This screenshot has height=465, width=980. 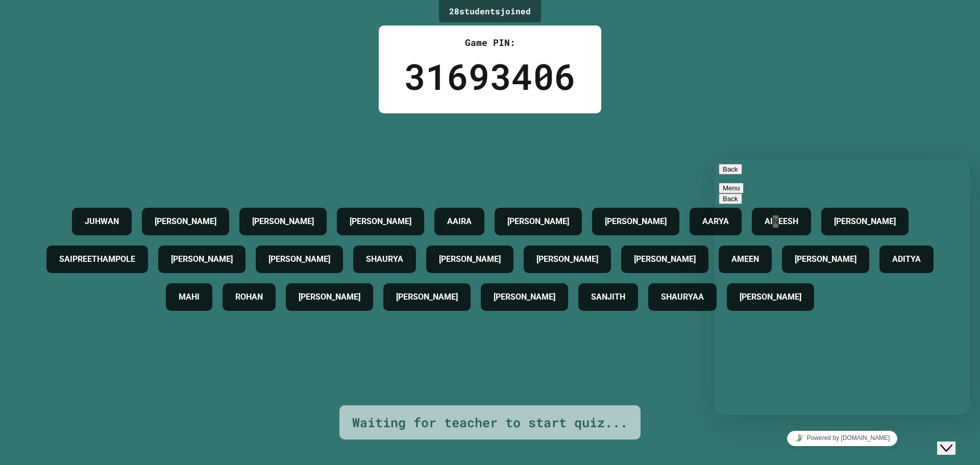 What do you see at coordinates (682, 297) in the screenshot?
I see `h4: SHAURYAA` at bounding box center [682, 297].